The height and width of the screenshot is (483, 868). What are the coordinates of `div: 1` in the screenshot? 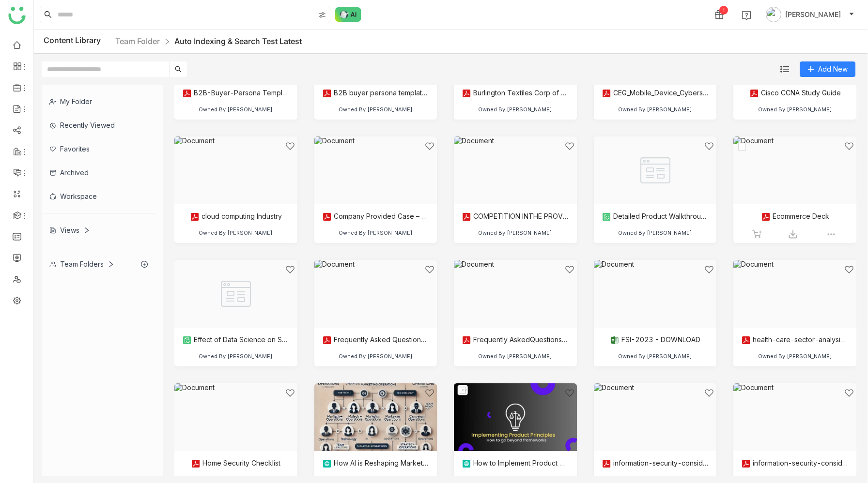 It's located at (724, 10).